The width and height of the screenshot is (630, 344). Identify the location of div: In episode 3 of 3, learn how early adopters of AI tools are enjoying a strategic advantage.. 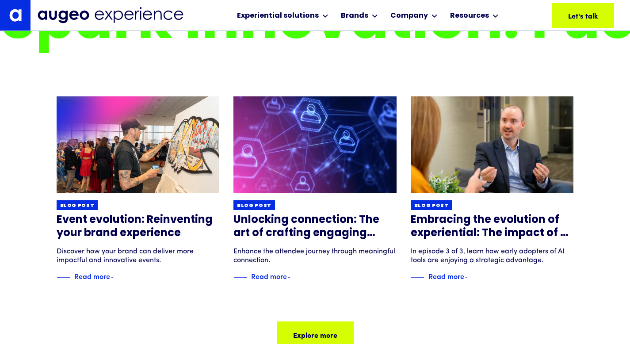
(492, 256).